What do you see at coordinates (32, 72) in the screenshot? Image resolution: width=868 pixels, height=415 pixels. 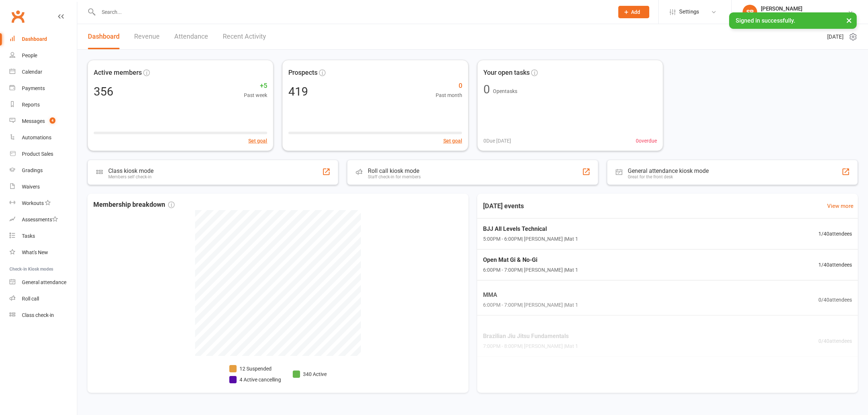 I see `div: Calendar` at bounding box center [32, 72].